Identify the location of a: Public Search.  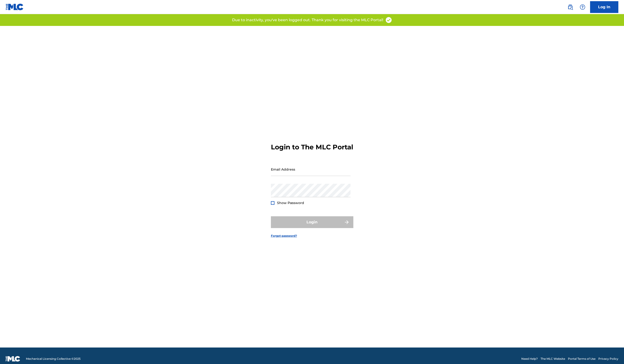
(570, 7).